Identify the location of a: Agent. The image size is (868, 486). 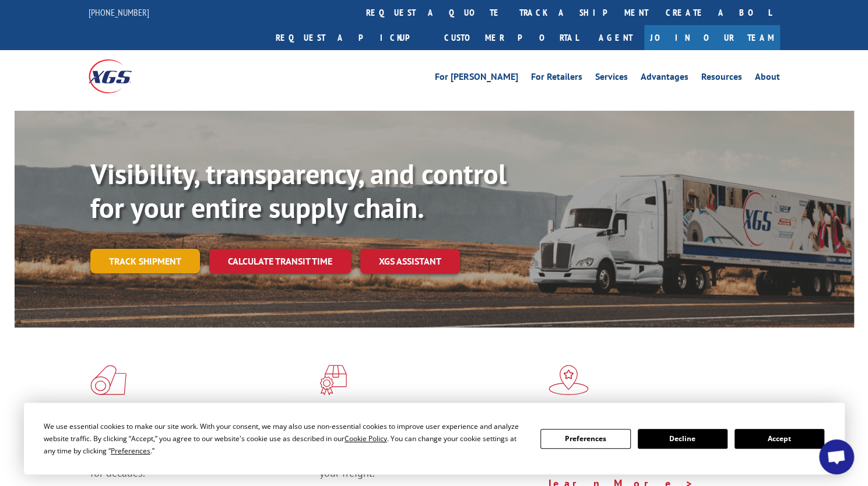
(616, 37).